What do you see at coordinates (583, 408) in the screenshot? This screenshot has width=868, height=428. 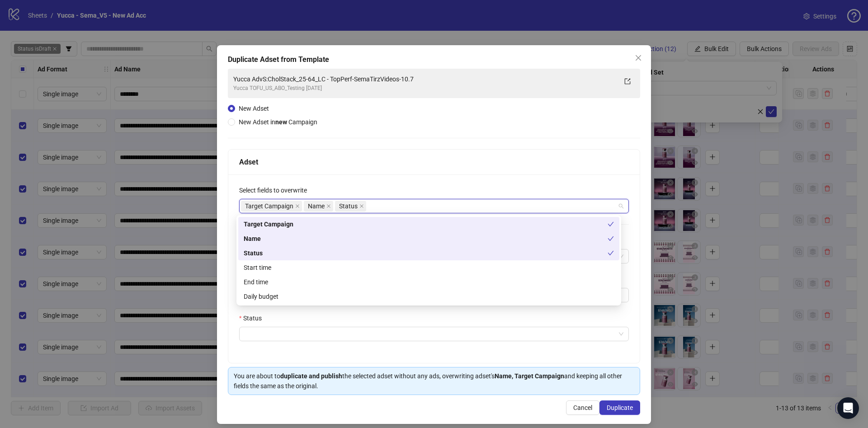 I see `span: Cancel` at bounding box center [583, 408].